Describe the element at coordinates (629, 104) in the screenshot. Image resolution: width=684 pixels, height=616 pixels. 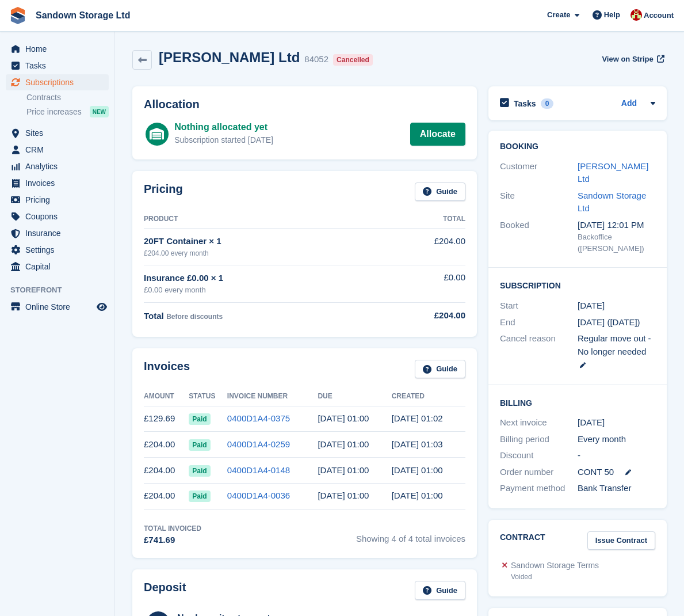
I see `a: Add` at that location.